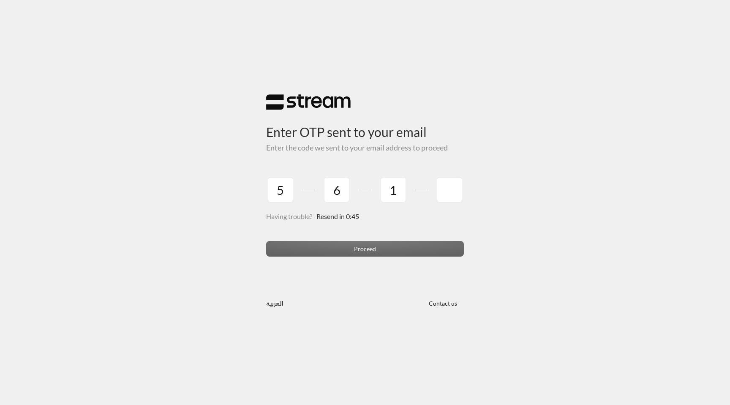  I want to click on h5: Enter the code we sent to your email address to proceed, so click(365, 148).